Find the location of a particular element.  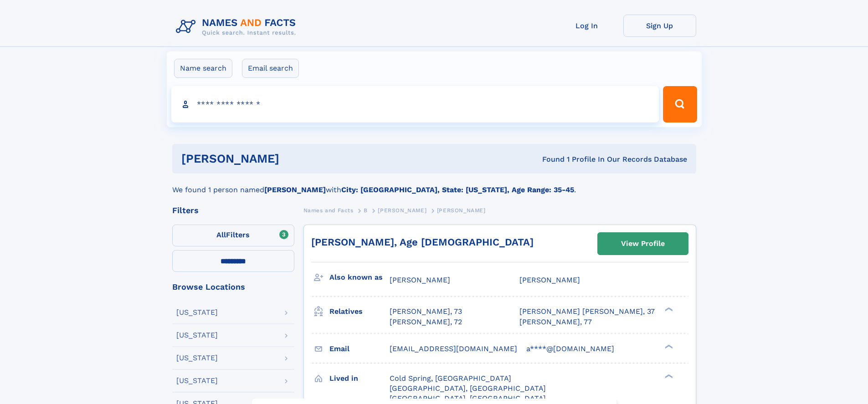

a: Log In is located at coordinates (587, 26).